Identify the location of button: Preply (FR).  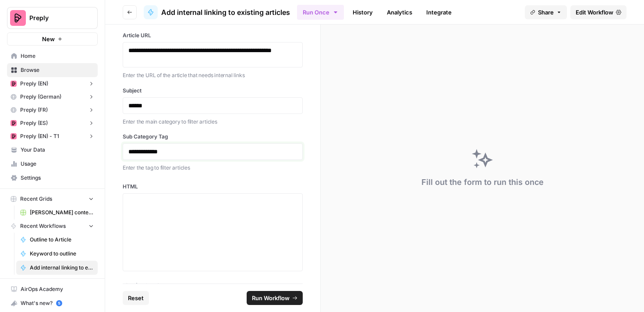
(52, 110).